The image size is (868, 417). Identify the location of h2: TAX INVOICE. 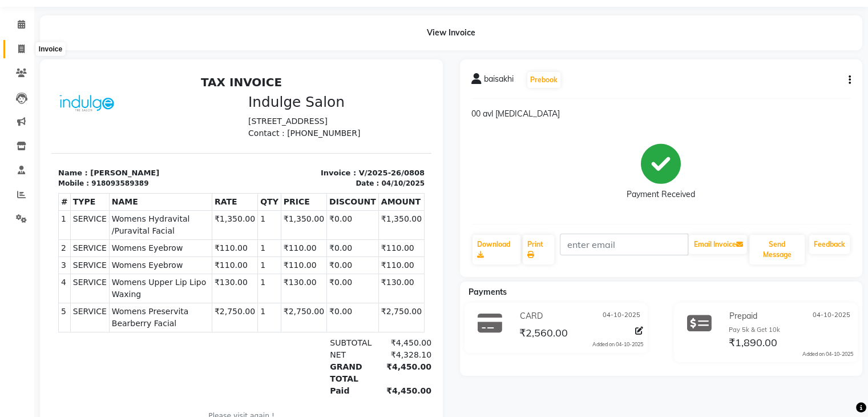
(190, 11).